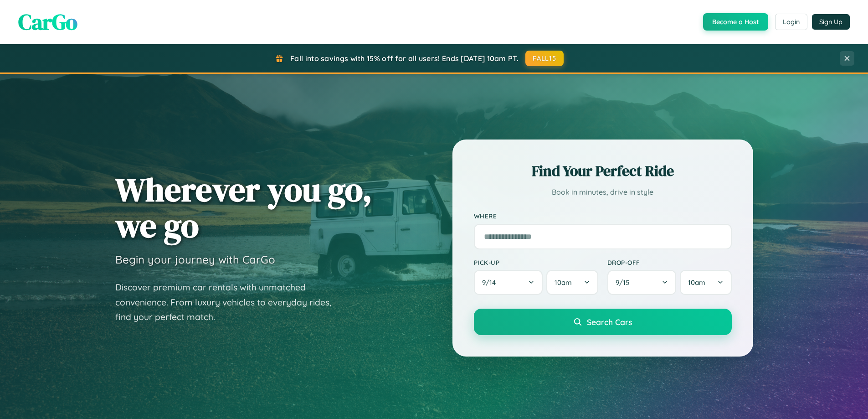 This screenshot has height=419, width=868. I want to click on h1: Wherever you go, we go, so click(244, 207).